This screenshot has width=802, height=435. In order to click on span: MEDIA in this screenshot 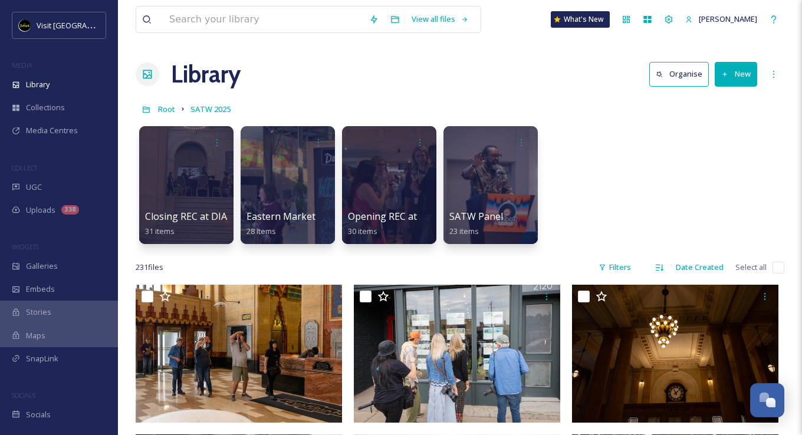, I will do `click(22, 65)`.